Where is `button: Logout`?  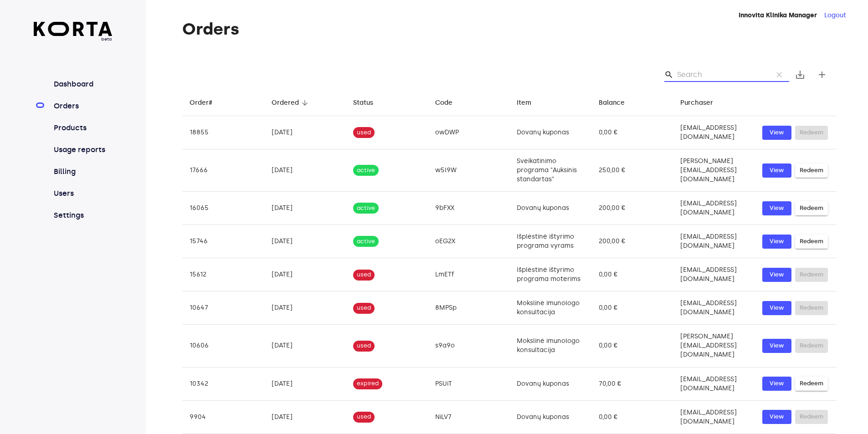
button: Logout is located at coordinates (836, 16).